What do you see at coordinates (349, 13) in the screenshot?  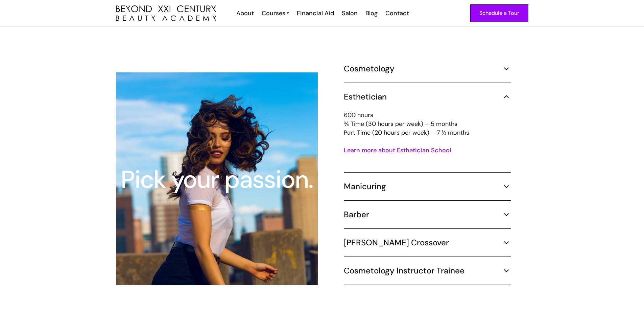 I see `div: Salon` at bounding box center [349, 13].